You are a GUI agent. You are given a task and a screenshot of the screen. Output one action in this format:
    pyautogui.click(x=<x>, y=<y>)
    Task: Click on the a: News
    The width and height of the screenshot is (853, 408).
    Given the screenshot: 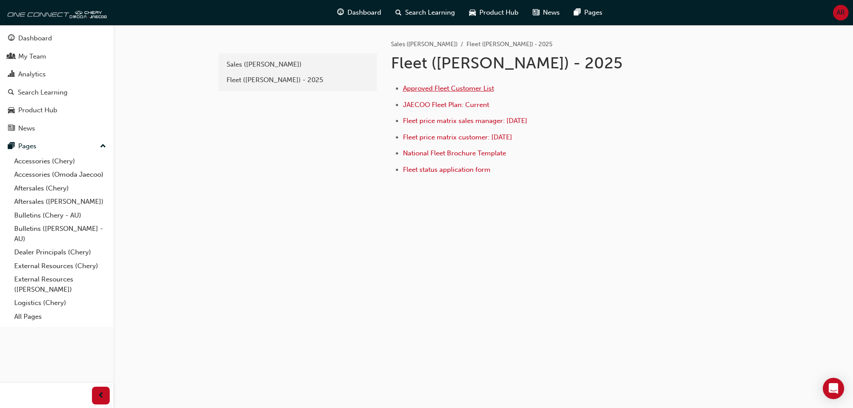 What is the action you would take?
    pyautogui.click(x=56, y=128)
    